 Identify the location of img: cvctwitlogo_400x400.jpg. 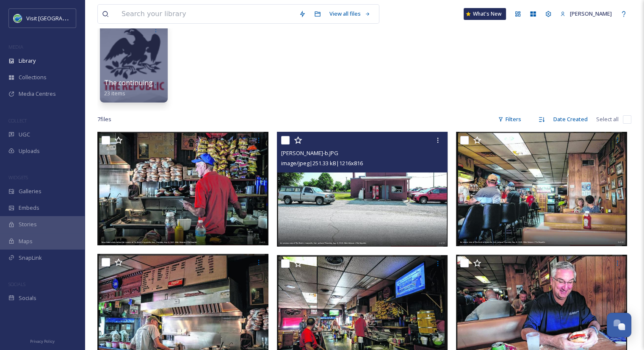
(18, 18).